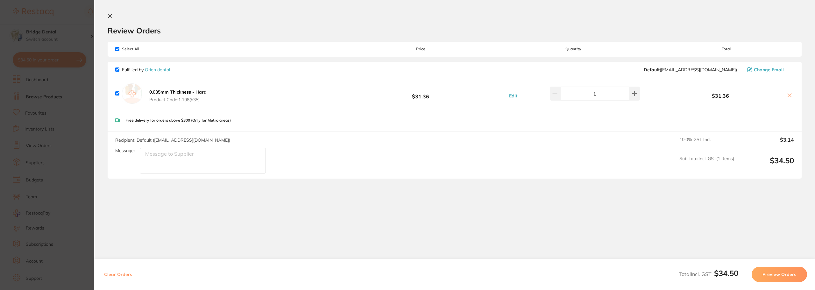 This screenshot has width=815, height=290. What do you see at coordinates (690, 70) in the screenshot?
I see `span: sales@orien.com.au` at bounding box center [690, 70].